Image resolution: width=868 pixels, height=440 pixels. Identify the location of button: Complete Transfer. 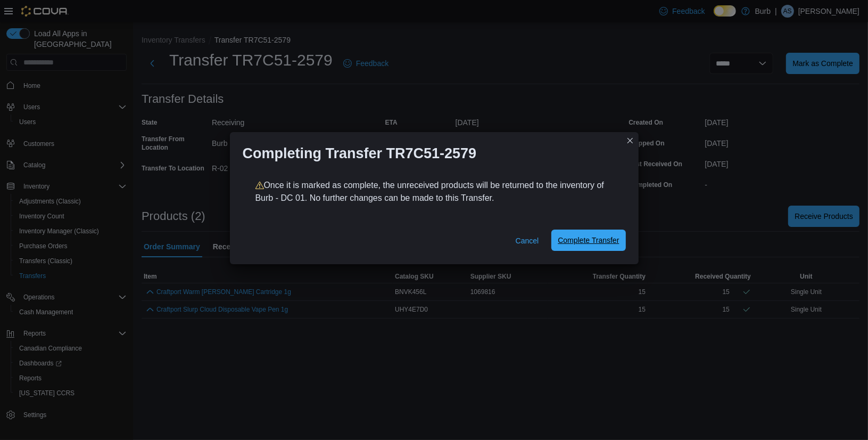
(588, 241).